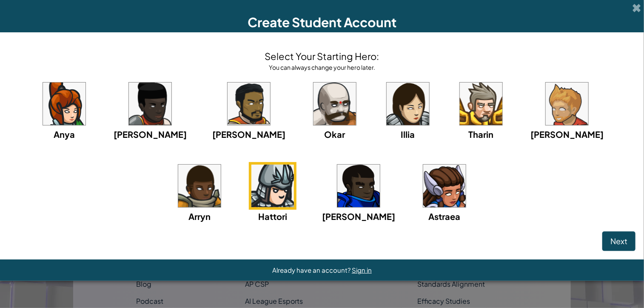 The width and height of the screenshot is (644, 308). Describe the element at coordinates (335, 135) in the screenshot. I see `span: Okar` at that location.